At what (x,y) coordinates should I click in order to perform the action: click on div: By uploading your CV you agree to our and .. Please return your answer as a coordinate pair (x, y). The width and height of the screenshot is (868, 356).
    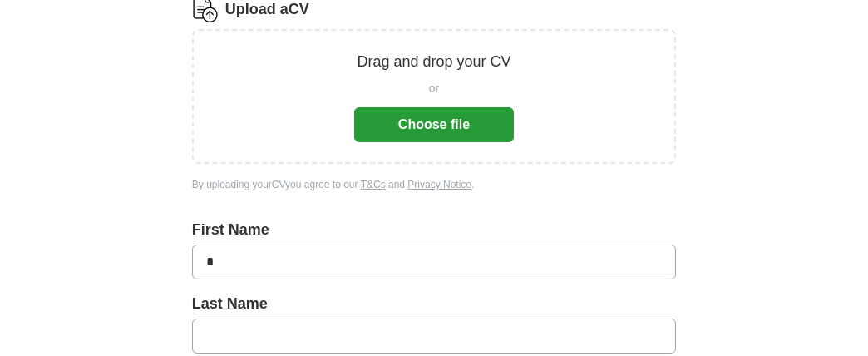
    Looking at the image, I should click on (434, 184).